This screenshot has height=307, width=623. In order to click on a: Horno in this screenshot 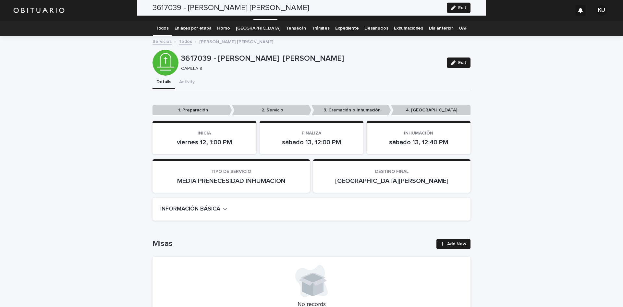, I will do `click(223, 28)`.